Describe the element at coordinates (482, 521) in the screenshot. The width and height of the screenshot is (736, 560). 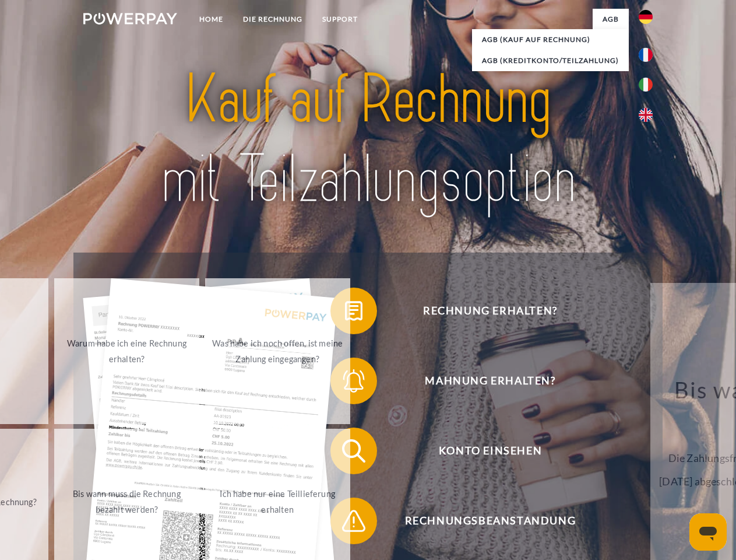
I see `button: Rechnungsbeanstandung` at that location.